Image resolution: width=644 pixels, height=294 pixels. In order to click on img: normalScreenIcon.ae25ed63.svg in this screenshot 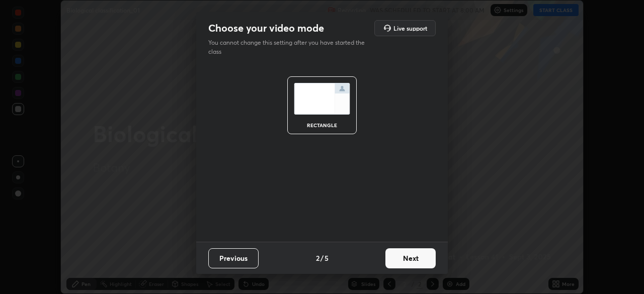, I will do `click(322, 99)`.